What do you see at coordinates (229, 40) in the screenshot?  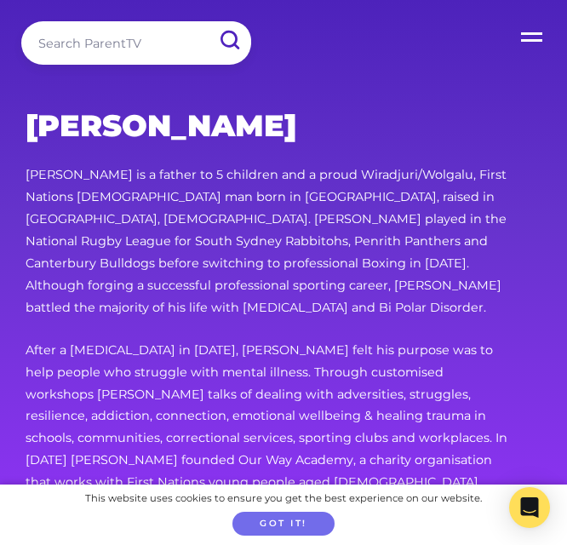 I see `input: Submit` at bounding box center [229, 40].